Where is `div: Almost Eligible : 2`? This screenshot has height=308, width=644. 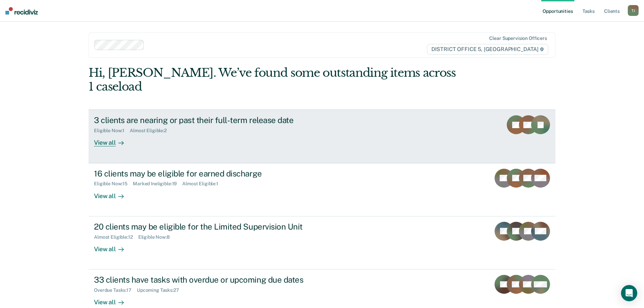
div: Almost Eligible : 2 is located at coordinates (151, 131).